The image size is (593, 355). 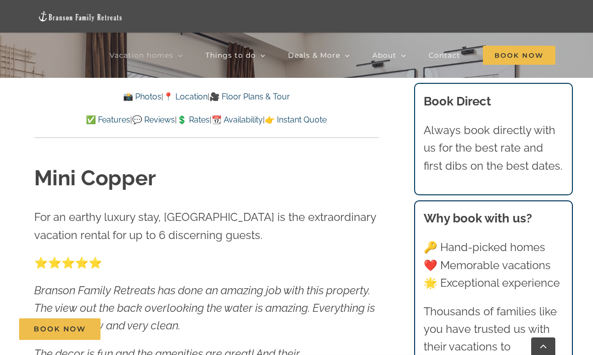 What do you see at coordinates (185, 97) in the screenshot?
I see `a: 📍 Location` at bounding box center [185, 97].